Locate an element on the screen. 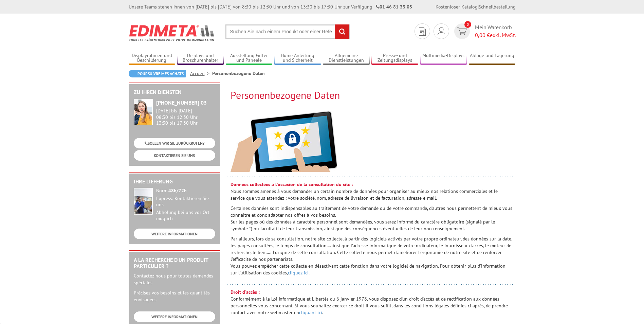  a: Displays und Broschürenhalter is located at coordinates (200, 58).